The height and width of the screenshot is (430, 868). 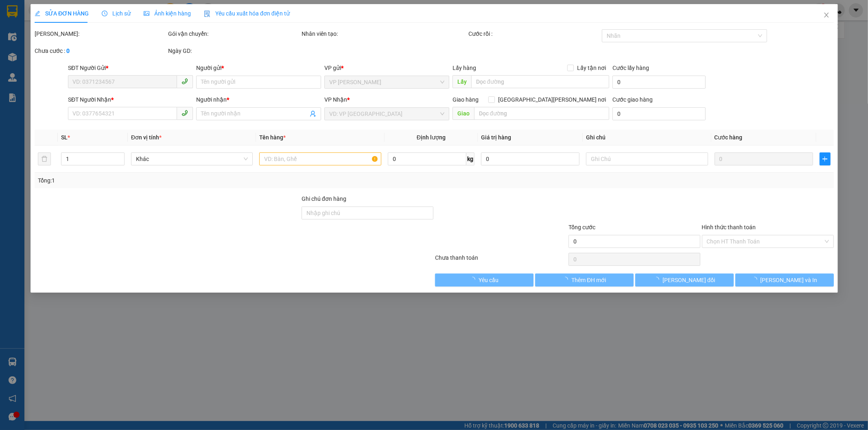 What do you see at coordinates (484, 280) in the screenshot?
I see `button: Yêu cầu` at bounding box center [484, 280].